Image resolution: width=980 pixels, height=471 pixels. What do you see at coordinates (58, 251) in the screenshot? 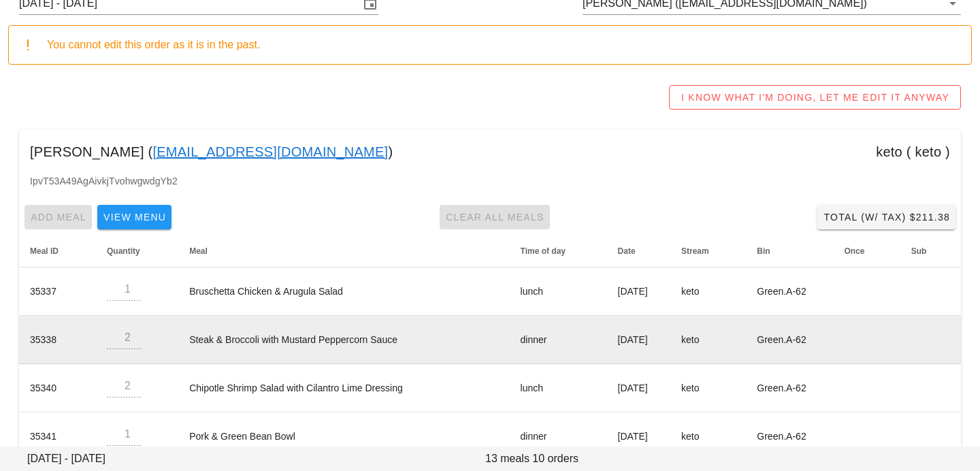
I see `th: Meal ID: Not sorted. Activate to sort ascending.` at bounding box center [58, 251].